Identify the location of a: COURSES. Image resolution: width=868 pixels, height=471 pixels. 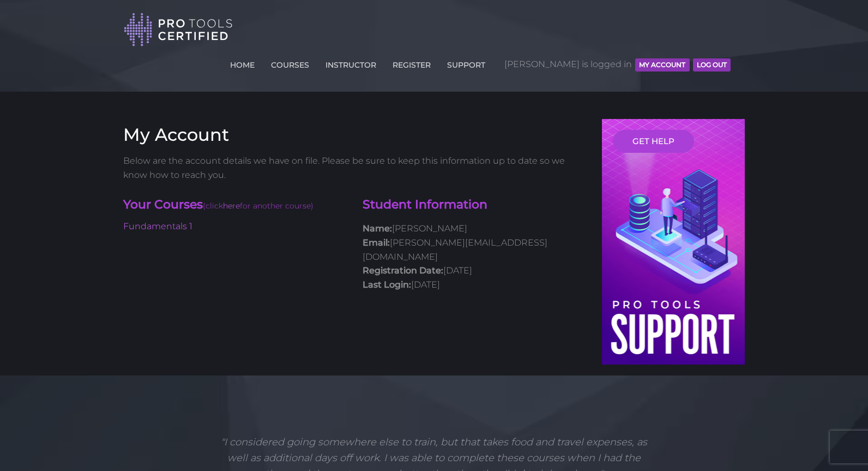
(290, 62).